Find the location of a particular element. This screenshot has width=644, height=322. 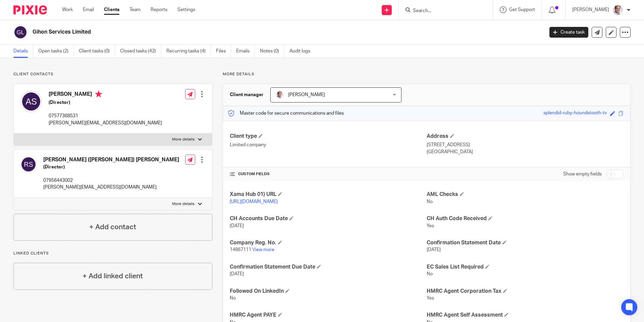

h4: CH Auth Code Received is located at coordinates (525, 218).